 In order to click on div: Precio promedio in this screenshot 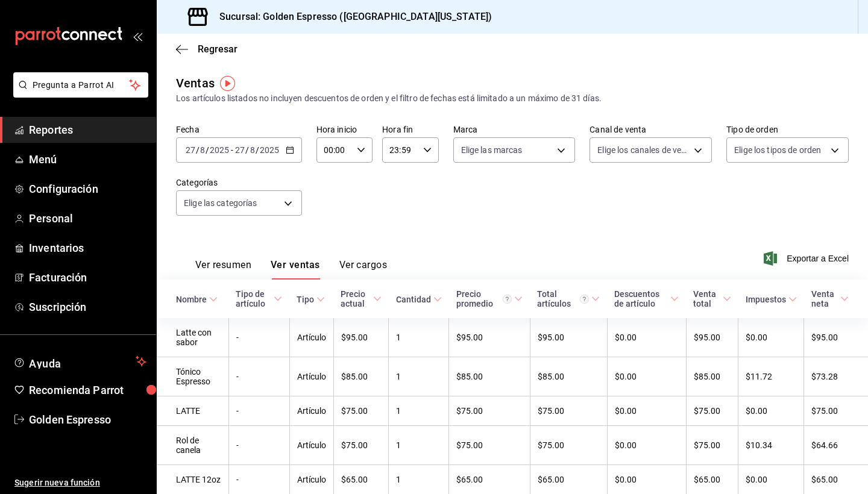, I will do `click(484, 299)`.